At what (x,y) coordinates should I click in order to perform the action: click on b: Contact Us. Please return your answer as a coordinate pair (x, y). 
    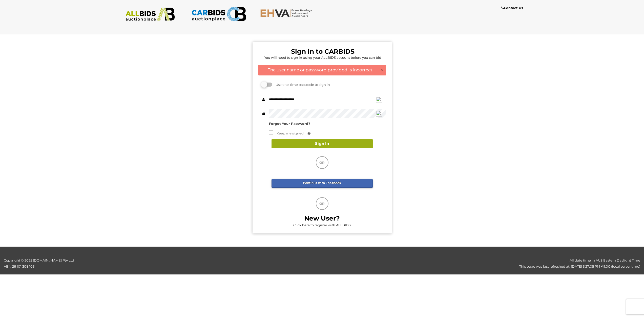
    Looking at the image, I should click on (512, 8).